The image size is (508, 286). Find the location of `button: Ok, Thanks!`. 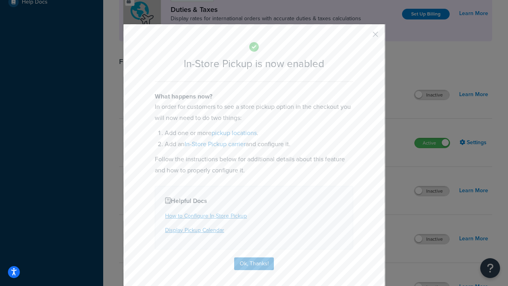

button: Ok, Thanks! is located at coordinates (254, 263).